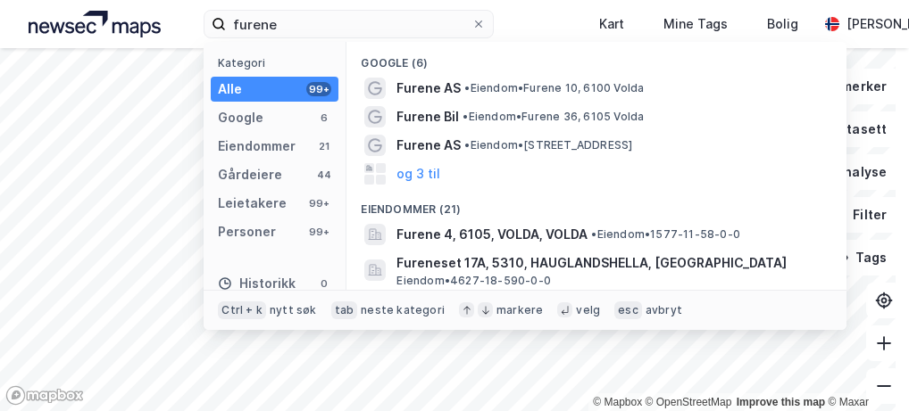  What do you see at coordinates (695, 24) in the screenshot?
I see `div: Mine Tags` at bounding box center [695, 24].